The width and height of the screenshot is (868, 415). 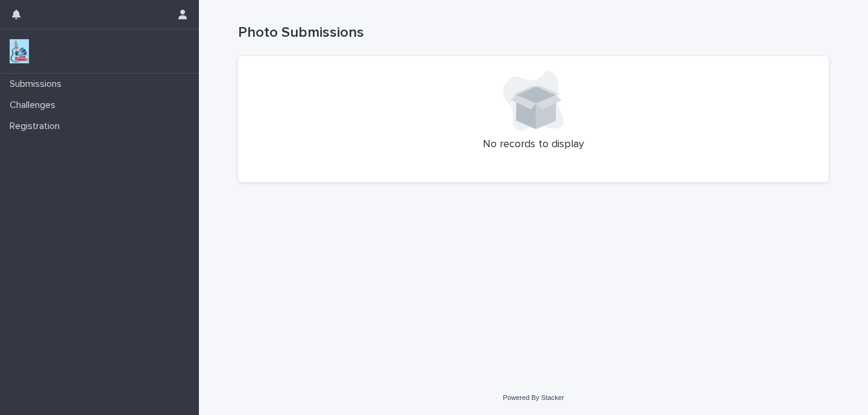 What do you see at coordinates (35, 105) in the screenshot?
I see `p: Challenges` at bounding box center [35, 105].